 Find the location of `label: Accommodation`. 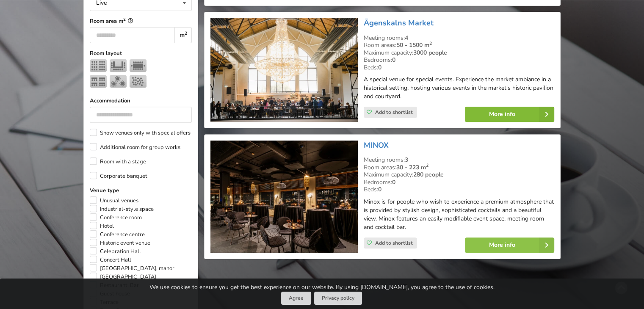

label: Accommodation is located at coordinates (141, 101).